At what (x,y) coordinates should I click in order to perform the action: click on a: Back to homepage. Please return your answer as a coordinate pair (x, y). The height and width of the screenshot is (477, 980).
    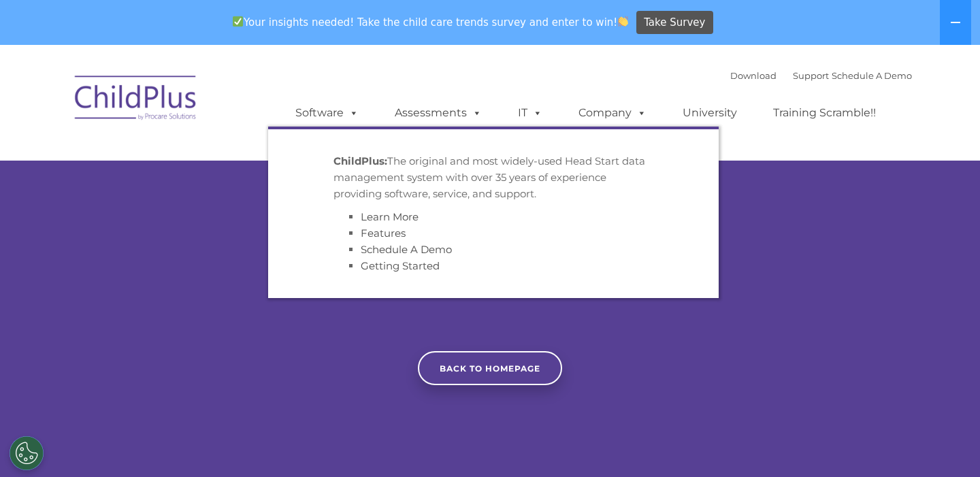
    Looking at the image, I should click on (490, 368).